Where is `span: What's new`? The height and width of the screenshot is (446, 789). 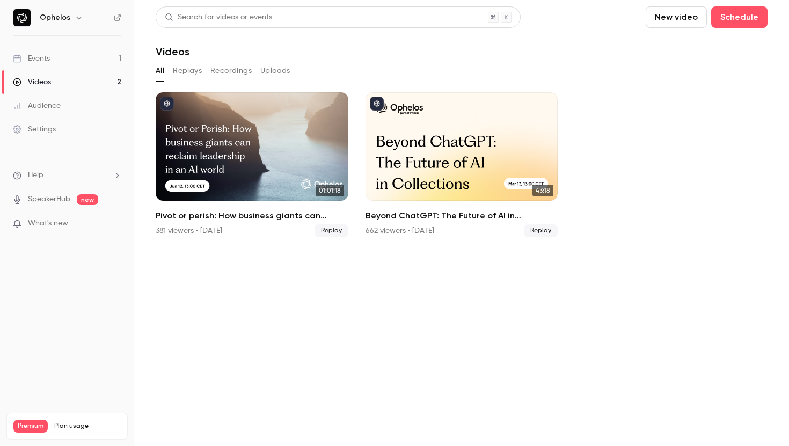
span: What's new is located at coordinates (48, 223).